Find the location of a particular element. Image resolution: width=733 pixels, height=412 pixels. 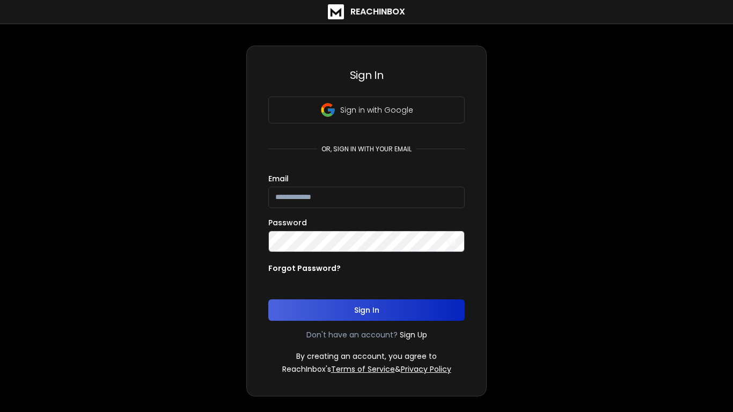

span: Privacy Policy is located at coordinates (426, 369).